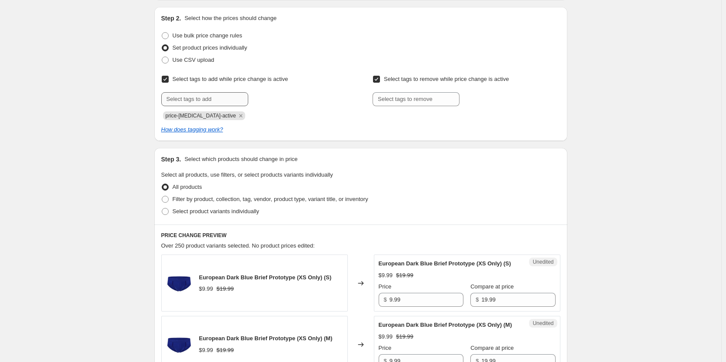 This screenshot has width=726, height=362. Describe the element at coordinates (216, 211) in the screenshot. I see `span: Select product variants individually` at that location.